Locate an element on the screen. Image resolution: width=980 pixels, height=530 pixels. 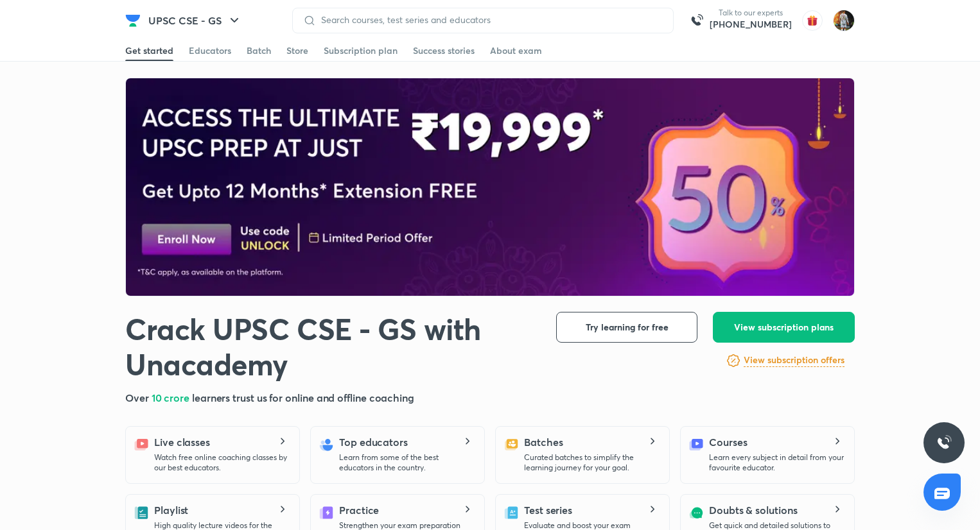
a: Success stories is located at coordinates (444, 51).